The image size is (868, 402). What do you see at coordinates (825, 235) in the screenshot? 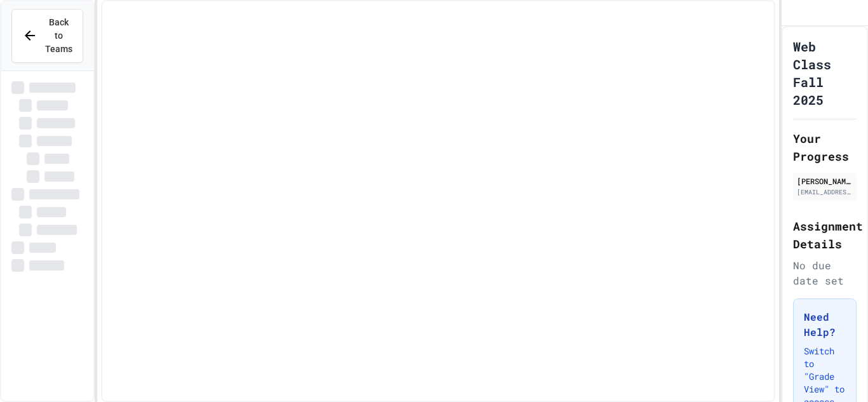
I see `h2: Assignment Details` at bounding box center [825, 235].